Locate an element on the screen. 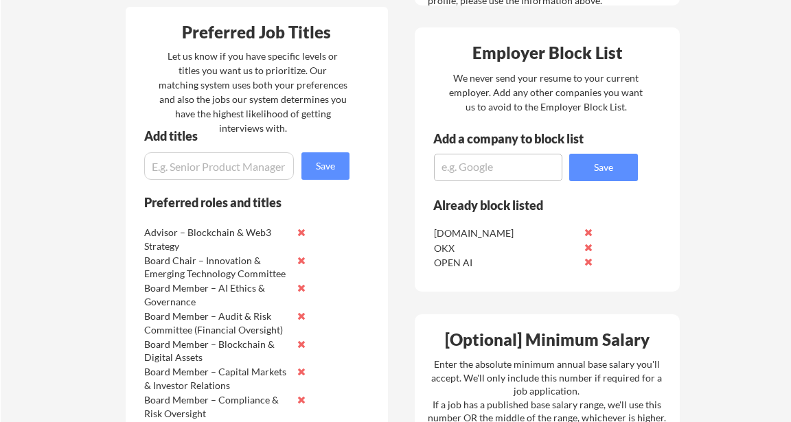  div: Board Member – Blockchain & Digital Assets is located at coordinates (216, 351).